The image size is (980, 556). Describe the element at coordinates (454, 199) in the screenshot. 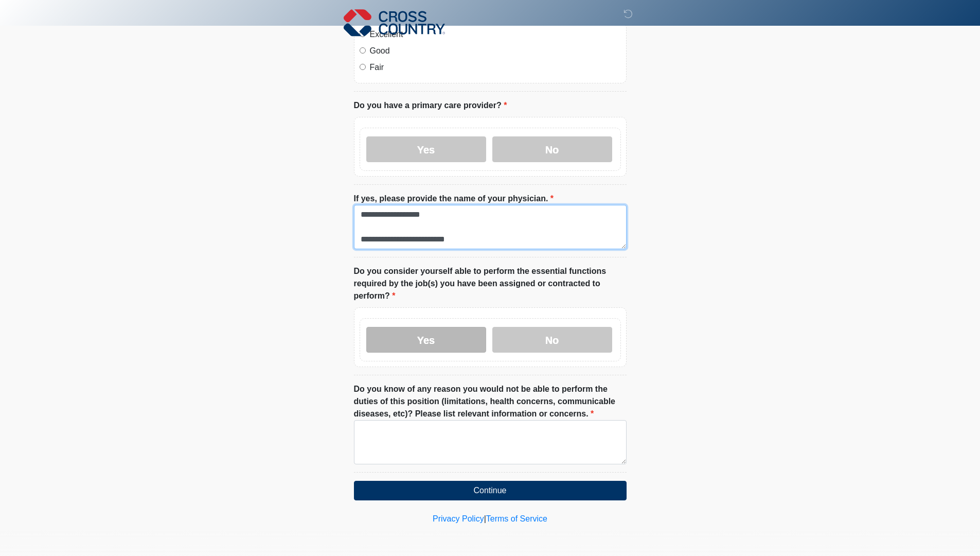

I see `label: If yes, please provide the name of your physician.` at that location.